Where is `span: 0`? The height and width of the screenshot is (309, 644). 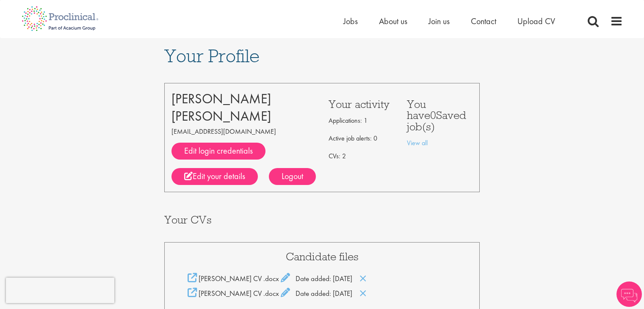
span: 0 is located at coordinates (433, 115).